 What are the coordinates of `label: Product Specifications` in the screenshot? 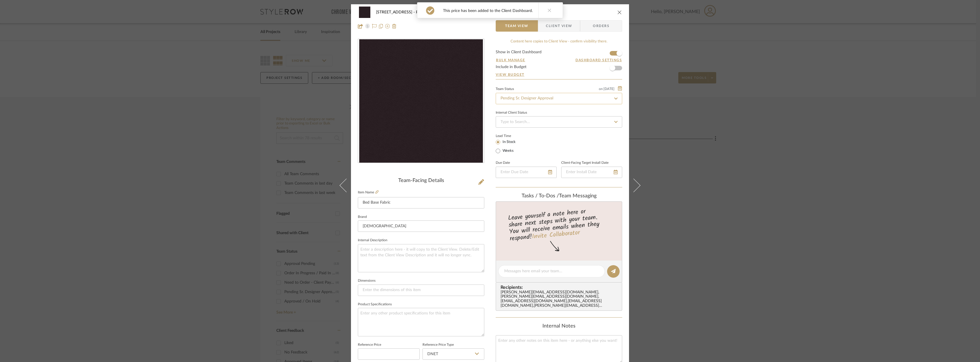 It's located at (374, 305).